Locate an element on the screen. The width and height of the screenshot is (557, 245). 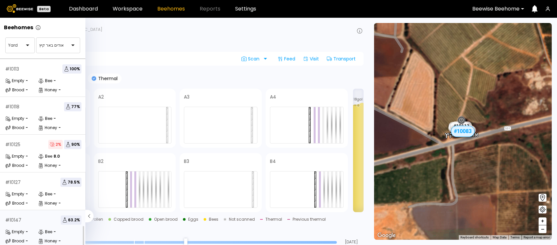
span: 78.5 % is located at coordinates (71, 182).